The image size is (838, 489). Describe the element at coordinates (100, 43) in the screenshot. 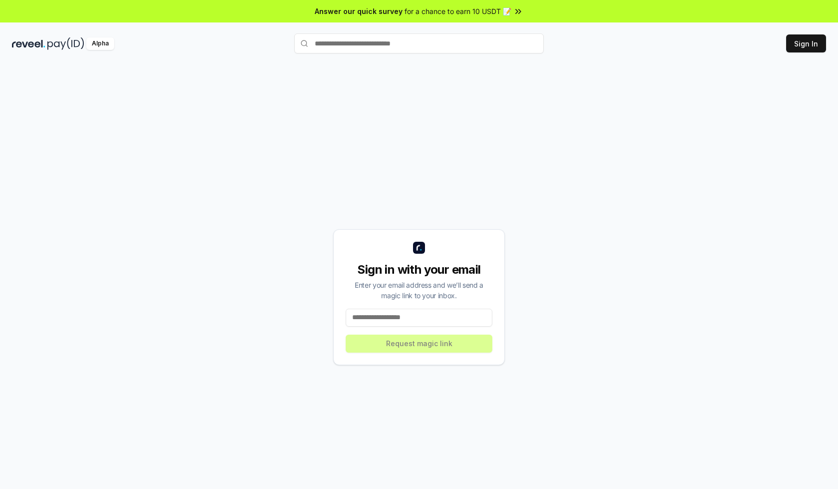

I see `div: Alpha` at that location.